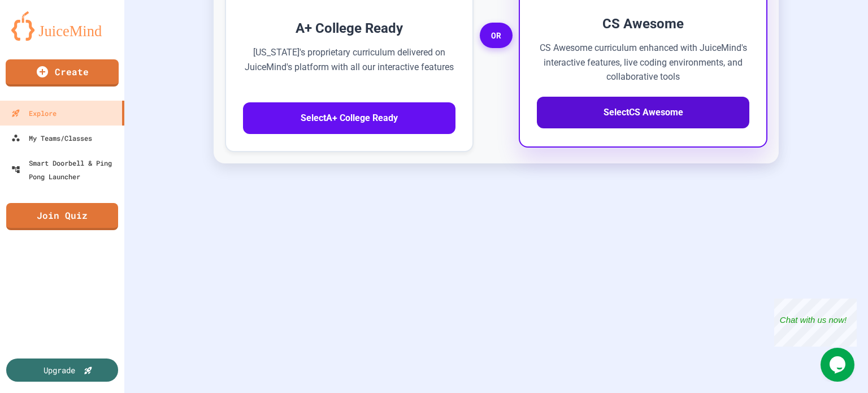 This screenshot has width=868, height=393. Describe the element at coordinates (643, 113) in the screenshot. I see `button: SelectCS Awesome` at that location.